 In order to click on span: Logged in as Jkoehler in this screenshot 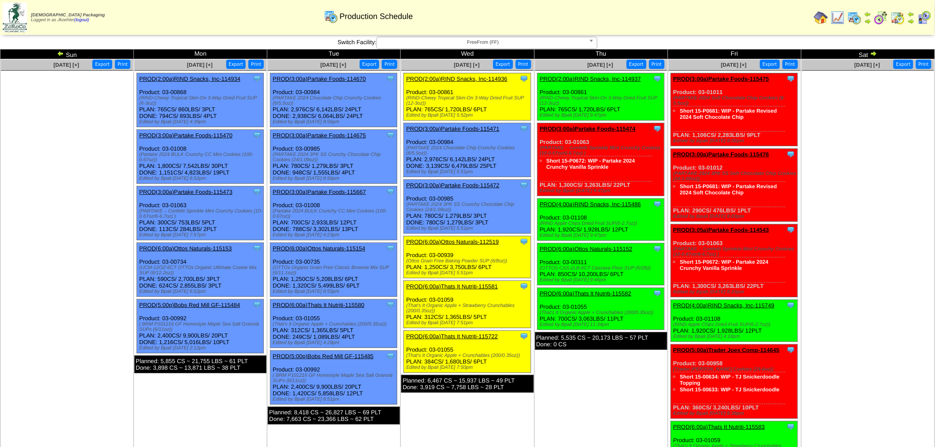, I will do `click(68, 18)`.